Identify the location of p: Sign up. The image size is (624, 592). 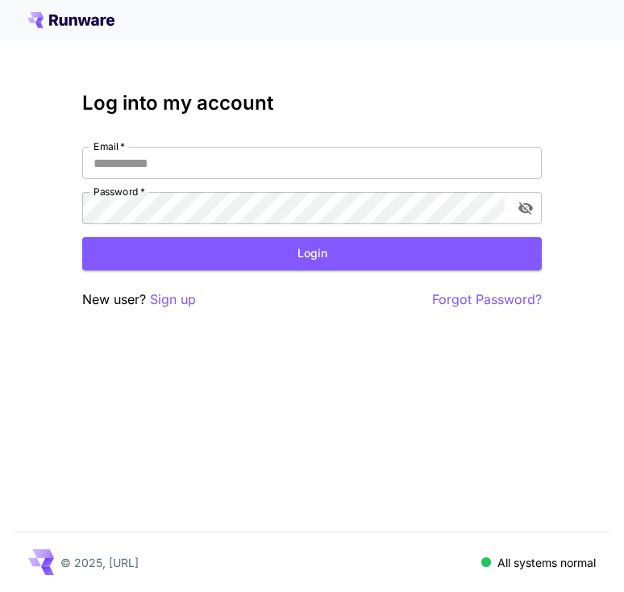
(173, 299).